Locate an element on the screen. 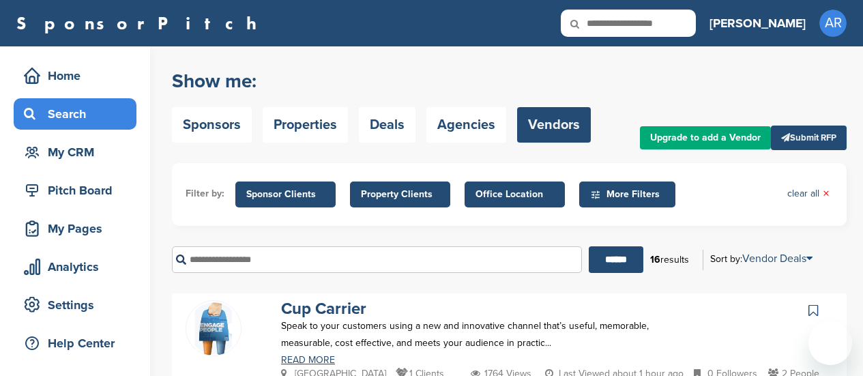 The height and width of the screenshot is (376, 863). span: Office Location is located at coordinates (515, 195).